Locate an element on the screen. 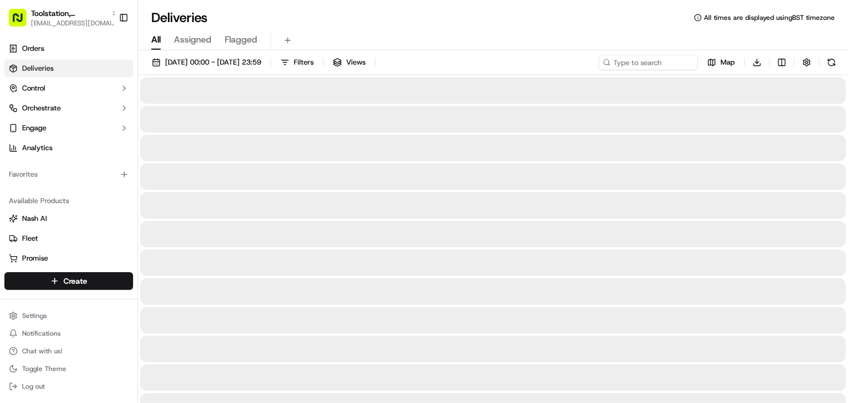  span: Deliveries is located at coordinates (38, 68).